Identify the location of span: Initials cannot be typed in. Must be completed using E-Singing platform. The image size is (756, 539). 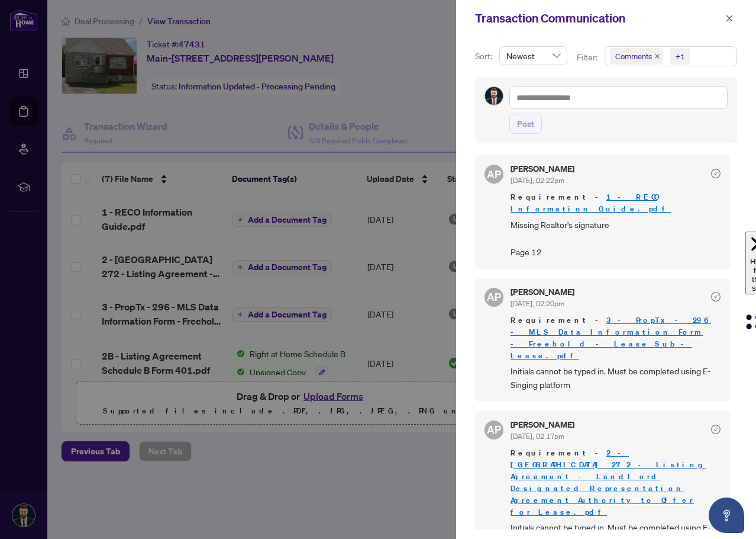
(616, 378).